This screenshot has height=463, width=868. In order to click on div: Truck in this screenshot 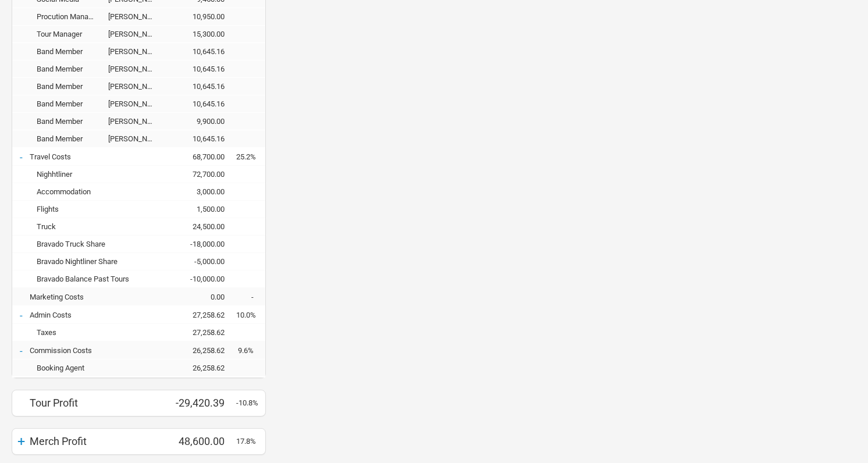, I will do `click(98, 226)`.